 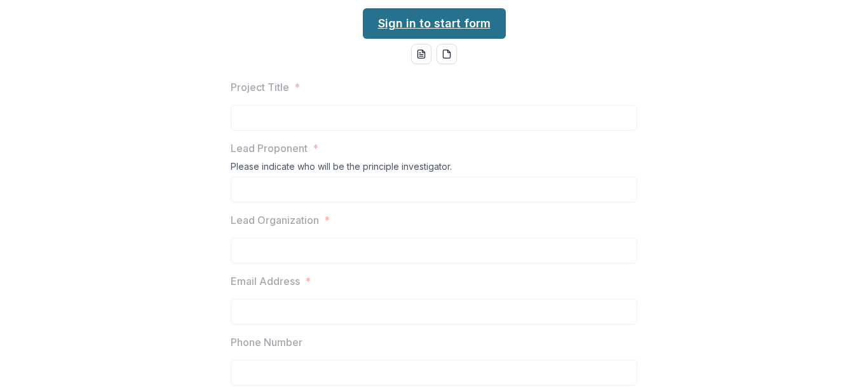 I want to click on p: Project Title, so click(x=260, y=87).